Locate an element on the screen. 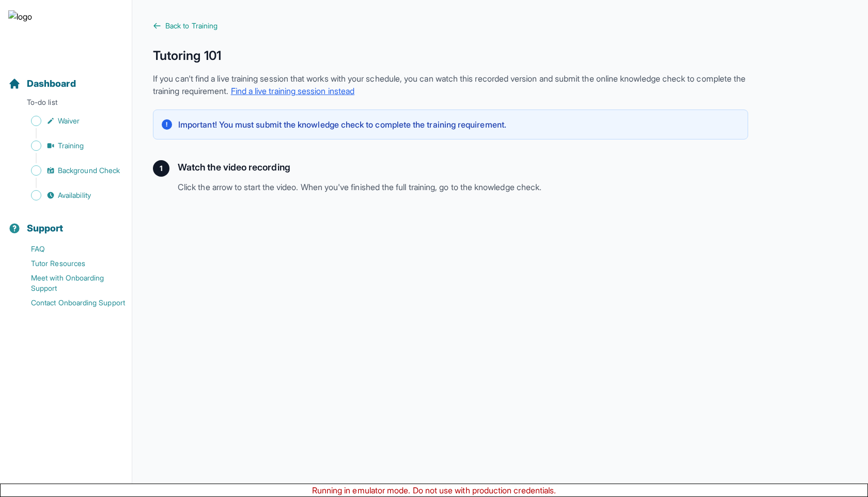  span: Back to Training is located at coordinates (191, 26).